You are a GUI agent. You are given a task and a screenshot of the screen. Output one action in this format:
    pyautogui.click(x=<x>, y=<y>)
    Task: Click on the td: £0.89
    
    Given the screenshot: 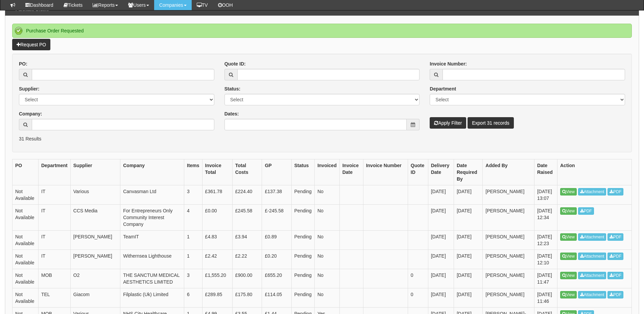 What is the action you would take?
    pyautogui.click(x=276, y=240)
    